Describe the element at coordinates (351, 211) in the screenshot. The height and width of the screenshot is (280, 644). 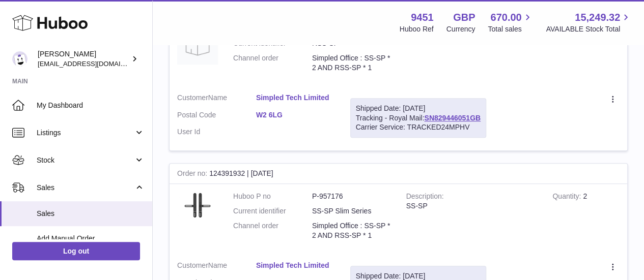
I see `dd: SS-SP Slim Series` at that location.